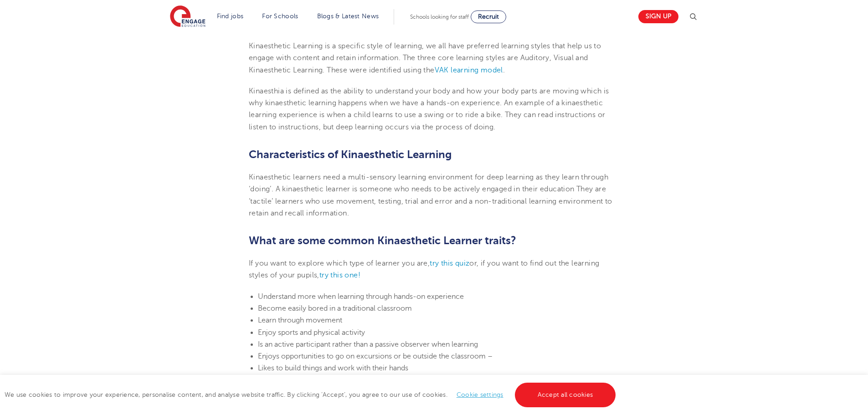  Describe the element at coordinates (368, 344) in the screenshot. I see `span: Is an active participant rather than a passive observer when learning` at that location.